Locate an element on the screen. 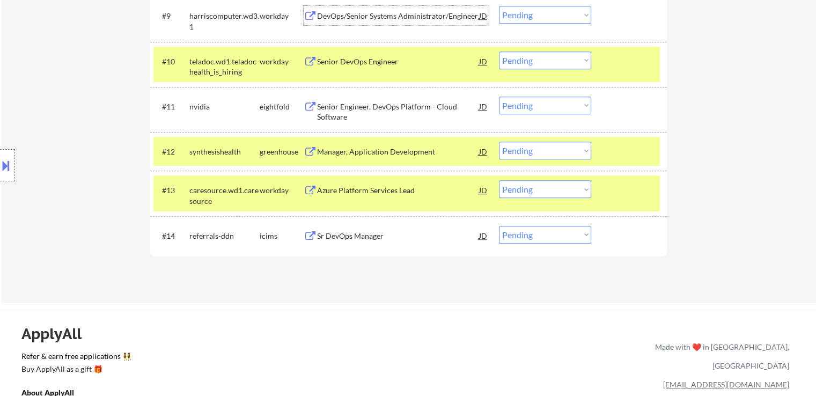 The width and height of the screenshot is (816, 396). div: icims is located at coordinates (282, 236).